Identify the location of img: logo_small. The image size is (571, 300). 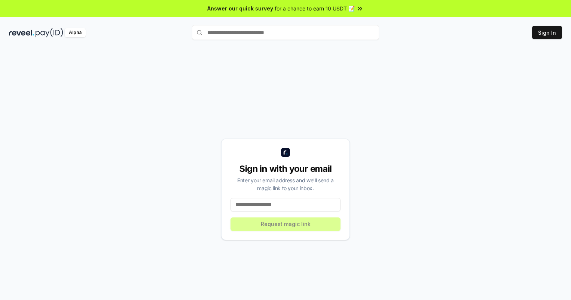
(285, 153).